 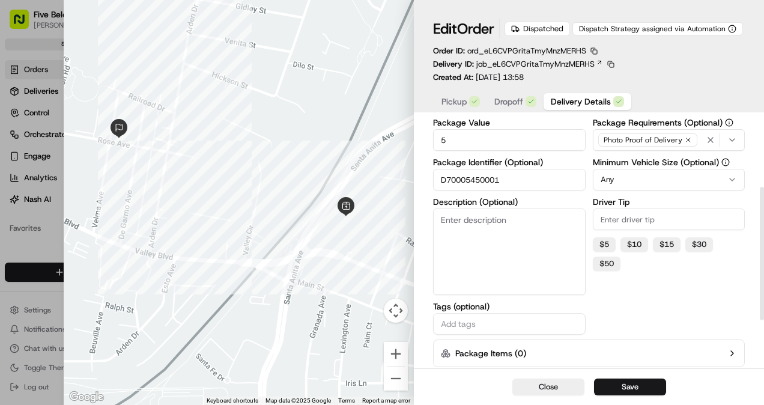 What do you see at coordinates (464, 29) in the screenshot?
I see `h1: Edit` at bounding box center [464, 29].